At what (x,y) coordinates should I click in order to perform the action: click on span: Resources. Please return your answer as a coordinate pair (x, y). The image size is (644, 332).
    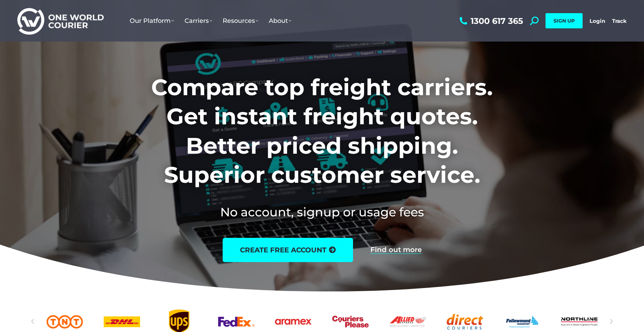
    Looking at the image, I should click on (240, 21).